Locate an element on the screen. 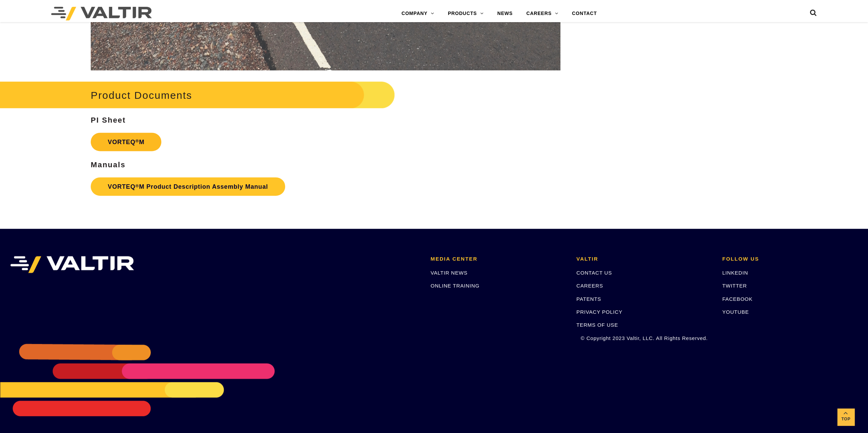  a: NEWS is located at coordinates (505, 14).